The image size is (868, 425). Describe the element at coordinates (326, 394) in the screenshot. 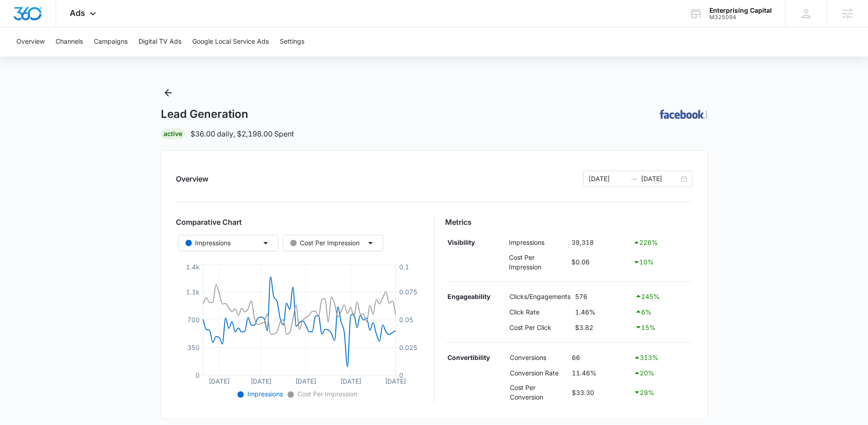

I see `span: Cost Per Impression` at that location.